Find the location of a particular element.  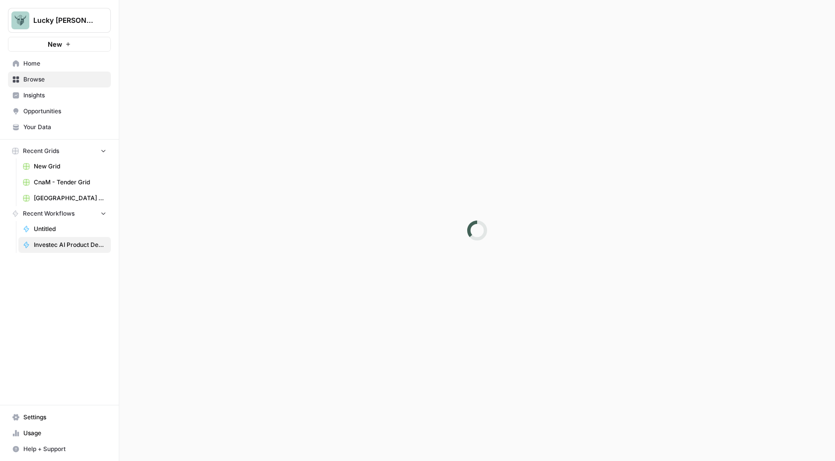

a: Home is located at coordinates (59, 64).